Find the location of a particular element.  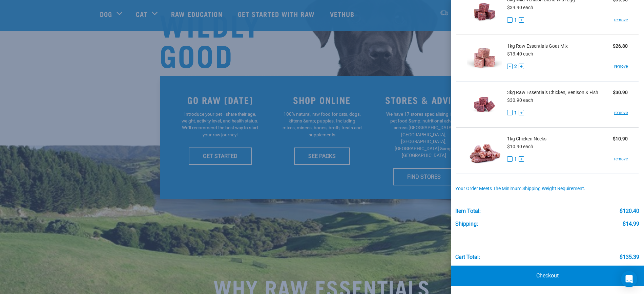

div: Shipping: is located at coordinates (466, 224).